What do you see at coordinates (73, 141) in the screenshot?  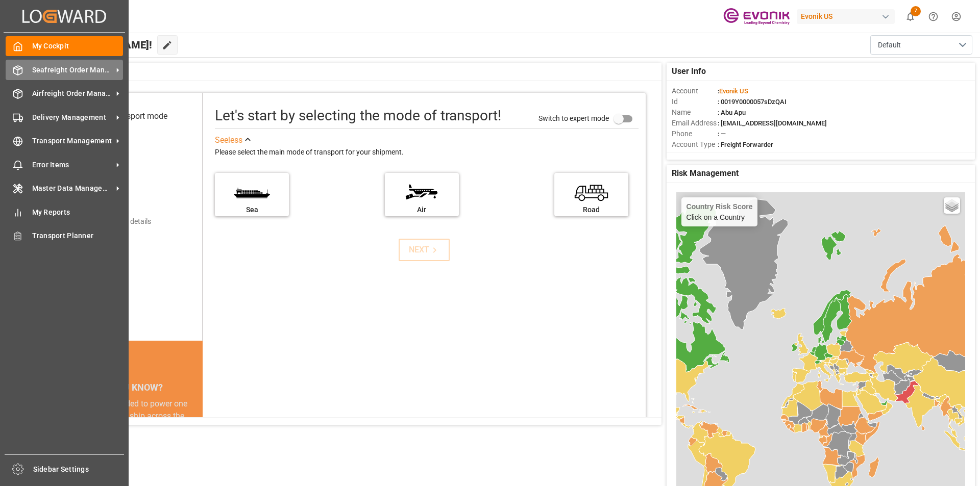 I see `span: Transport Management` at bounding box center [73, 141].